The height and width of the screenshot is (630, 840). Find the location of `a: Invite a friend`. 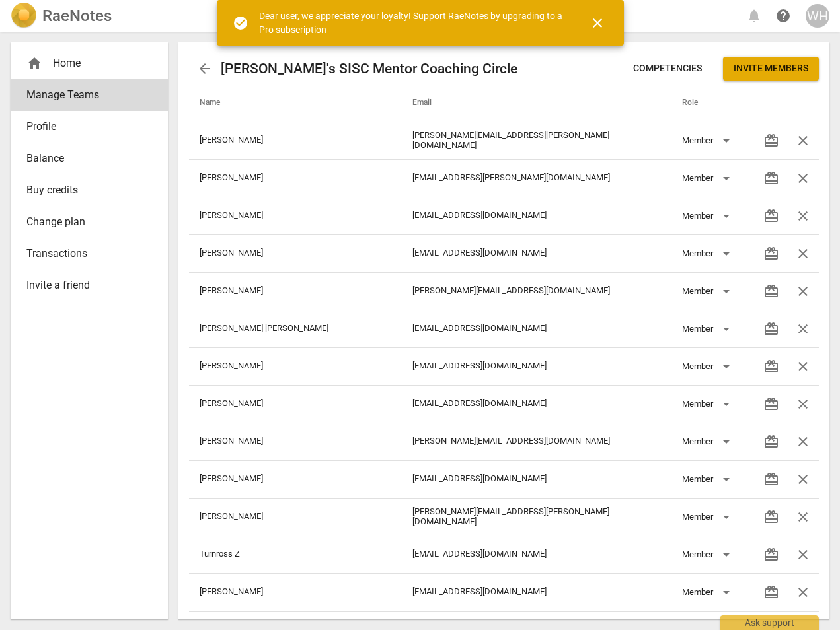

a: Invite a friend is located at coordinates (89, 285).